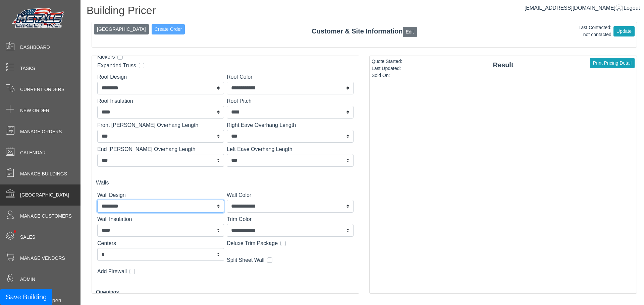 This screenshot has width=644, height=305. Describe the element at coordinates (46, 216) in the screenshot. I see `span: Manage Customers` at that location.